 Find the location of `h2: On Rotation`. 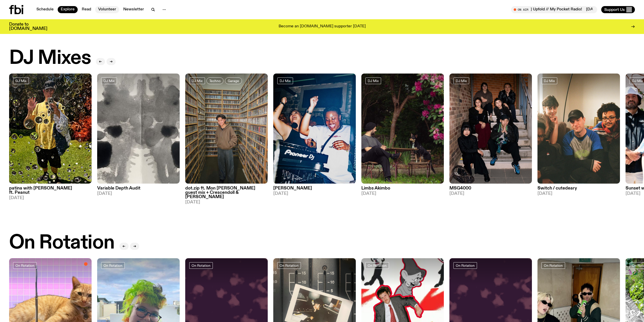

h2: On Rotation is located at coordinates (62, 243).